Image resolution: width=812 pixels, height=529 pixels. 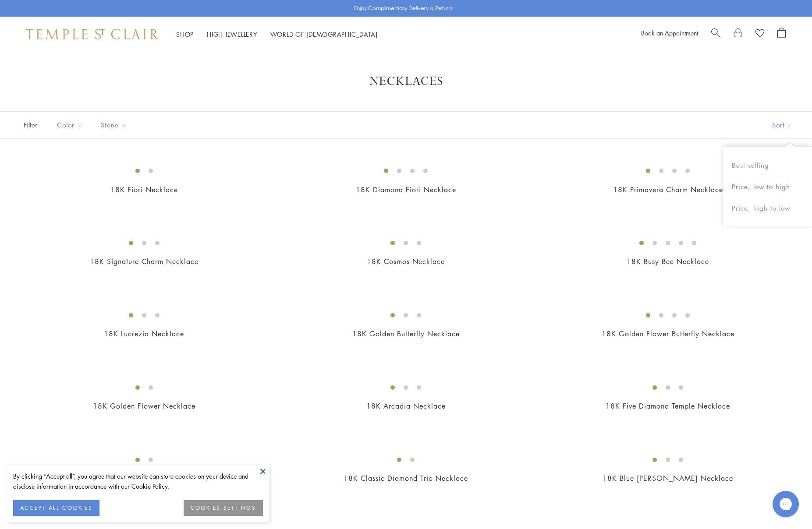 I want to click on a: 18K Primavera Charm Necklace, so click(x=667, y=189).